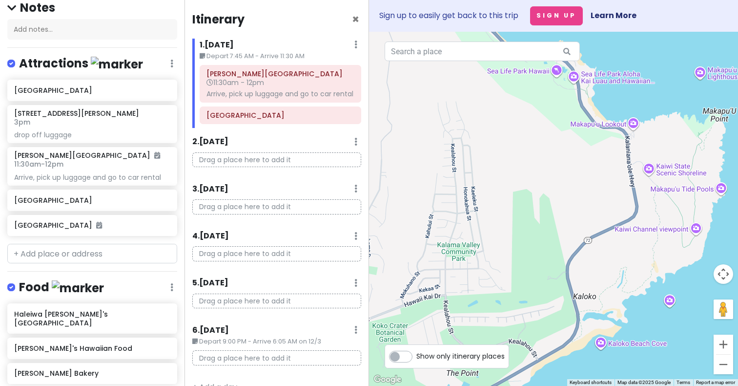 The width and height of the screenshot is (738, 386). I want to click on button: Zoom in, so click(723, 344).